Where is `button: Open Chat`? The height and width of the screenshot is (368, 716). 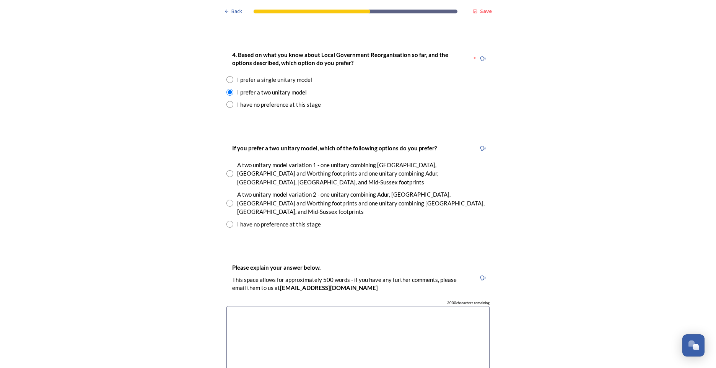 button: Open Chat is located at coordinates (694, 346).